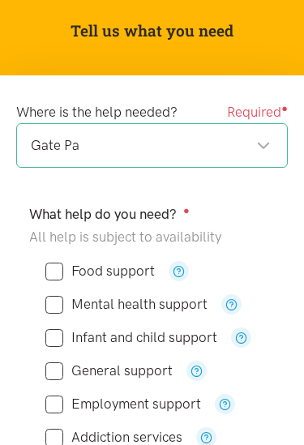  What do you see at coordinates (126, 304) in the screenshot?
I see `label: Mental health support` at bounding box center [126, 304].